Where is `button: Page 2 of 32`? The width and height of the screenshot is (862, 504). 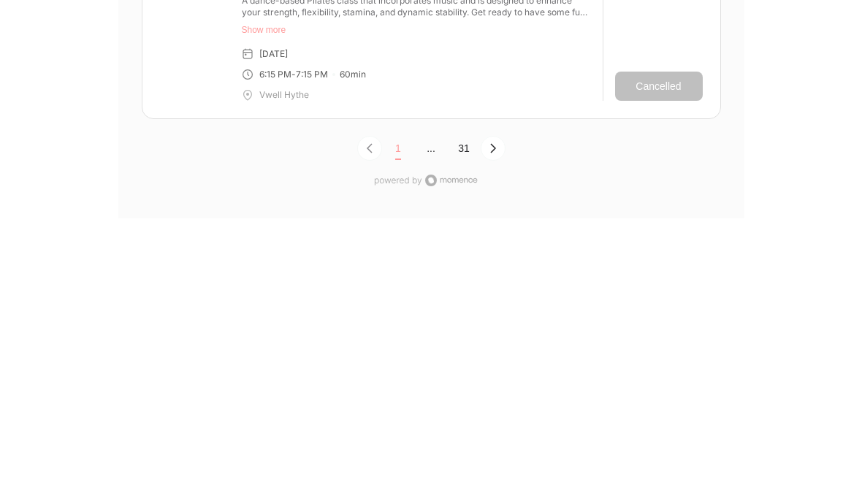 button: Page 2 of 32 is located at coordinates (464, 149).